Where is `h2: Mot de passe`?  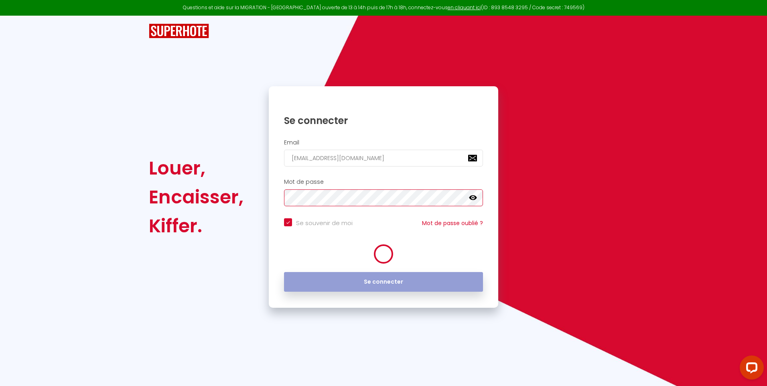
h2: Mot de passe is located at coordinates (384, 182).